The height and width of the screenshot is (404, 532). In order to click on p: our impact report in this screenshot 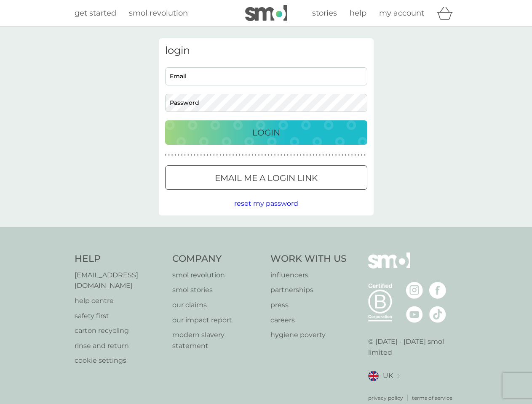, I will do `click(217, 320)`.